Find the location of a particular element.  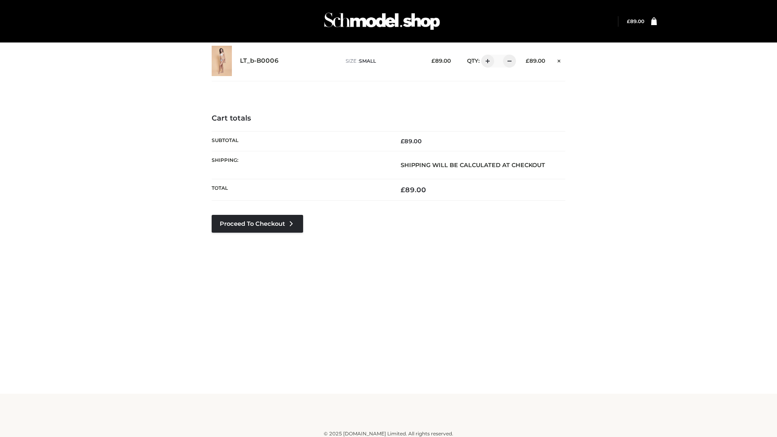

span: SMALL is located at coordinates (367, 61).